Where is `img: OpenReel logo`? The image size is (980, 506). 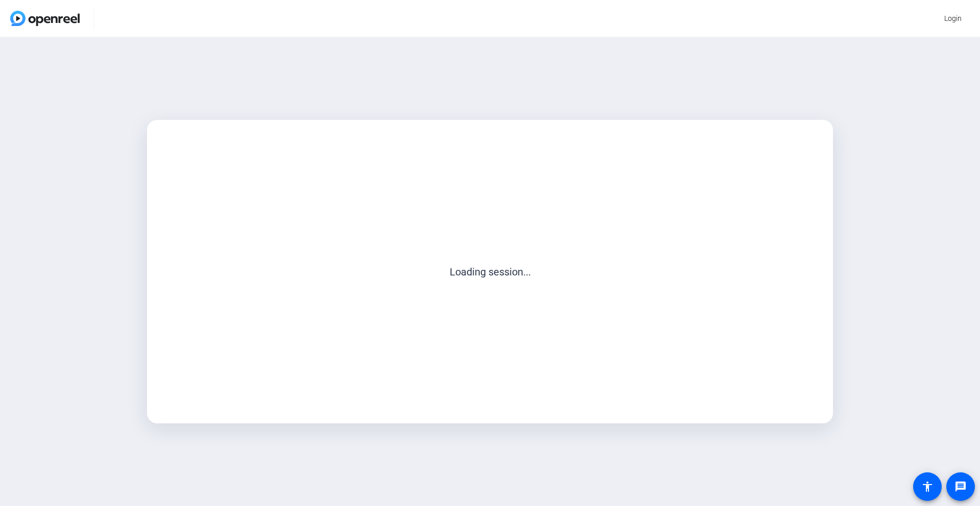 img: OpenReel logo is located at coordinates (45, 19).